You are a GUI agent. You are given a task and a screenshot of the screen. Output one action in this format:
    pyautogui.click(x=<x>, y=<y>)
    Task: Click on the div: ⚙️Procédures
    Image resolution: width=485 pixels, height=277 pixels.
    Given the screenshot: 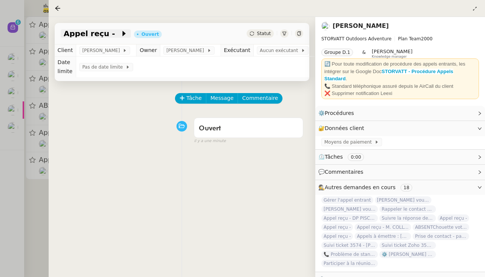 What is the action you would take?
    pyautogui.click(x=400, y=113)
    